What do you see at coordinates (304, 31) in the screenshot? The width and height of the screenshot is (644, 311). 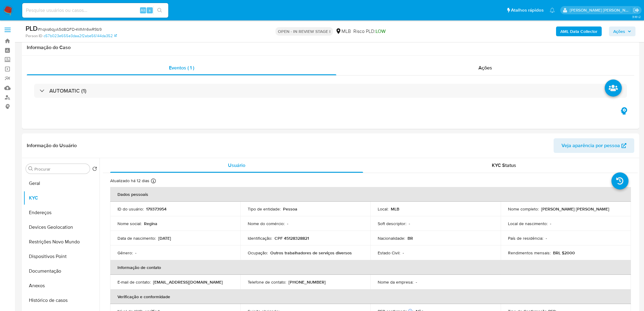 I see `p: OPEN - IN REVIEW STAGE I` at bounding box center [304, 31].